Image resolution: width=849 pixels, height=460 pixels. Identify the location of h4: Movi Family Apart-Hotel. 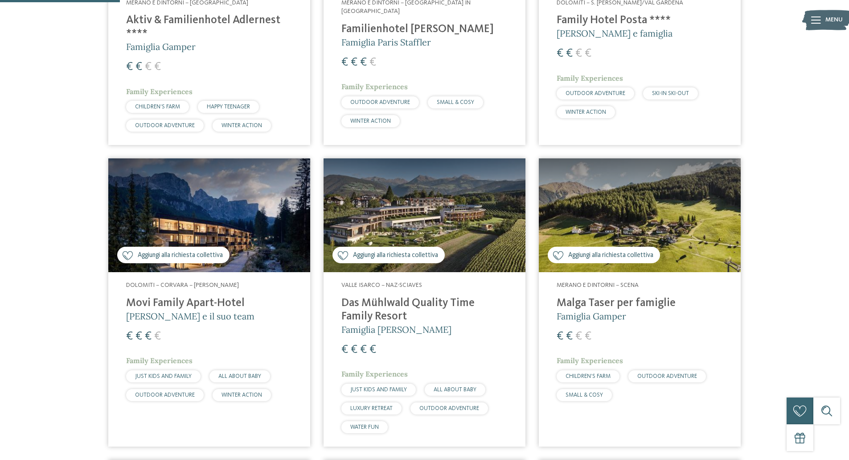
(209, 303).